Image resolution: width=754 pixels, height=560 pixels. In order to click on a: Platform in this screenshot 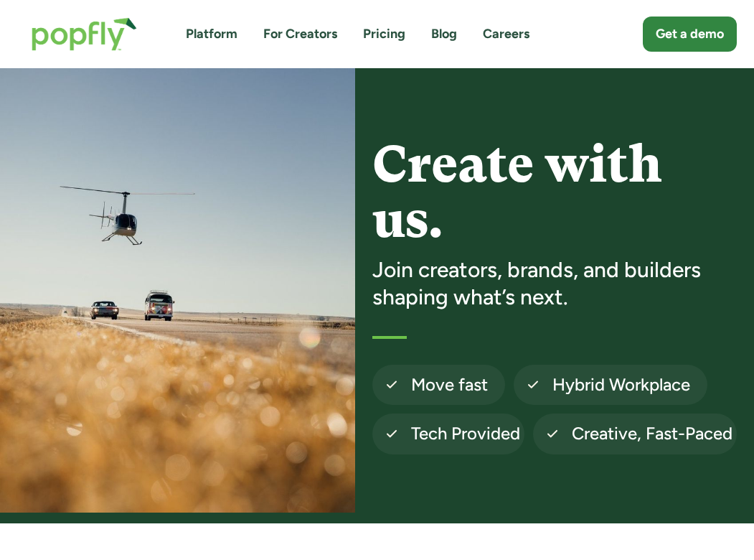, I will do `click(212, 33)`.